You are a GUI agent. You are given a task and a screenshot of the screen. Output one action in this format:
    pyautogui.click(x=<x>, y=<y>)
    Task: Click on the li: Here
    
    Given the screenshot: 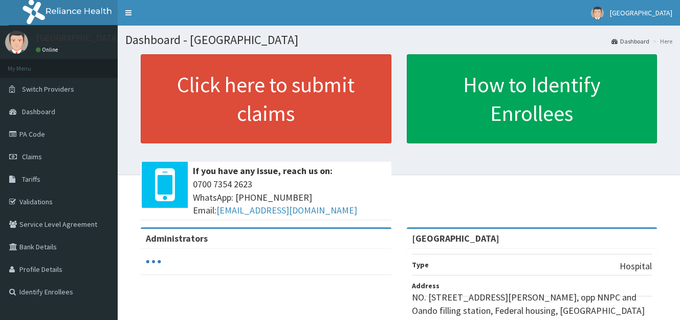 What is the action you would take?
    pyautogui.click(x=661, y=41)
    